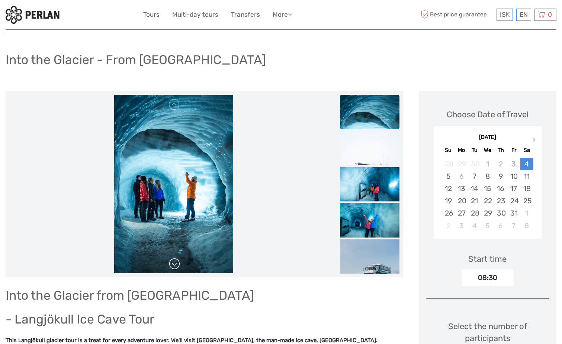 The height and width of the screenshot is (344, 562). I want to click on img: 56c4b3d4da864349951a8d5b452676bb.jpeg, so click(370, 139).